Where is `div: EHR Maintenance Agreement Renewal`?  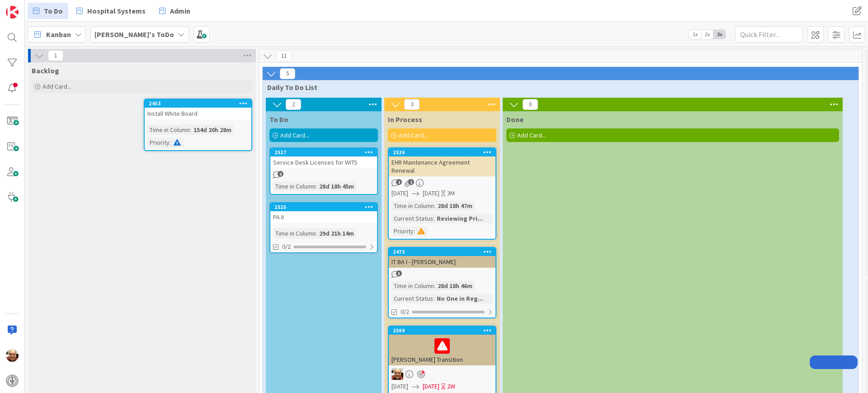 div: EHR Maintenance Agreement Renewal is located at coordinates (442, 166).